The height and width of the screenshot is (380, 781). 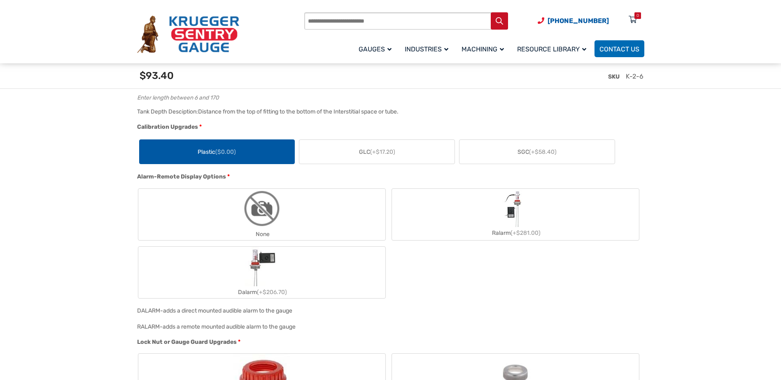 What do you see at coordinates (188, 35) in the screenshot?
I see `img: Krueger Sentry Gauge` at bounding box center [188, 35].